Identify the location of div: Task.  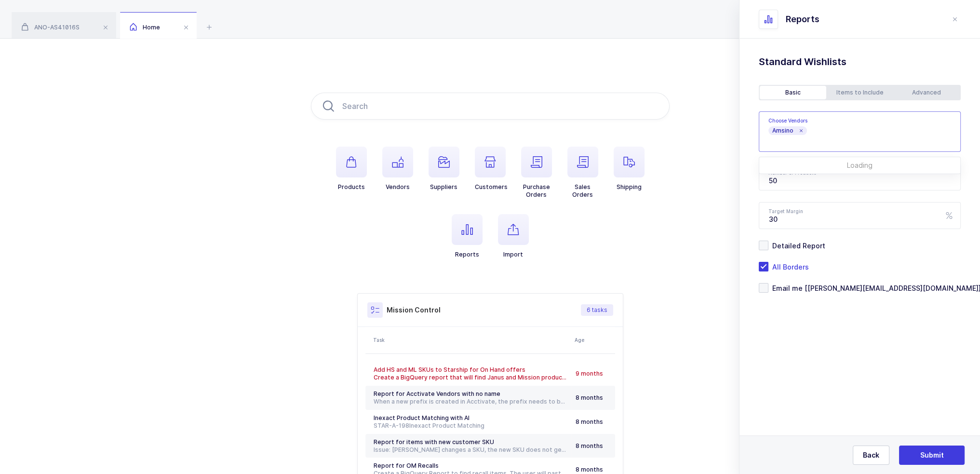
(471, 340).